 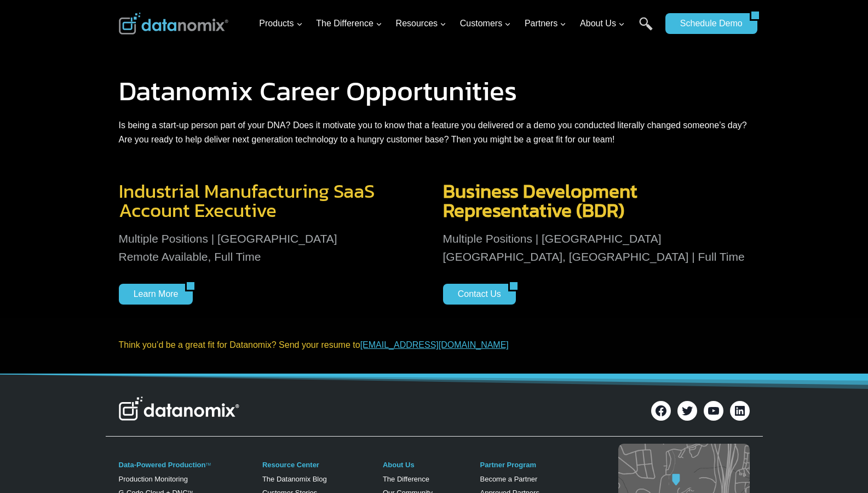 I want to click on span: Resources, so click(x=421, y=23).